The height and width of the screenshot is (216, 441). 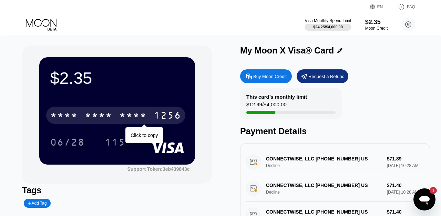 I want to click on div: Click to copy, so click(x=144, y=135).